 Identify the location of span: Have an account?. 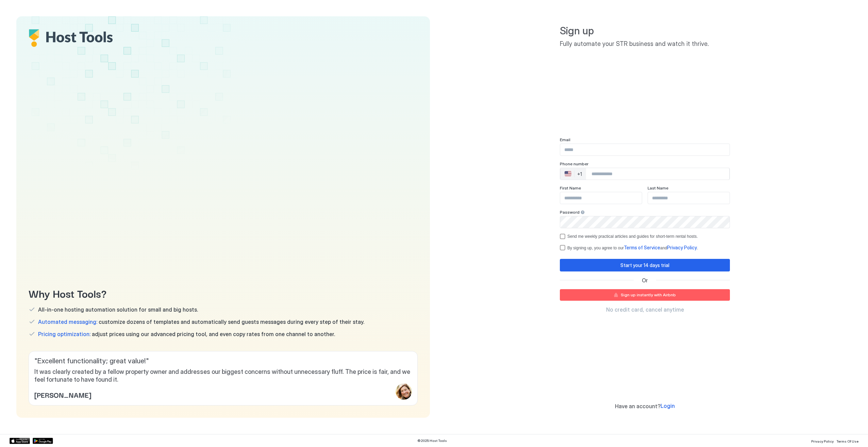
(638, 406).